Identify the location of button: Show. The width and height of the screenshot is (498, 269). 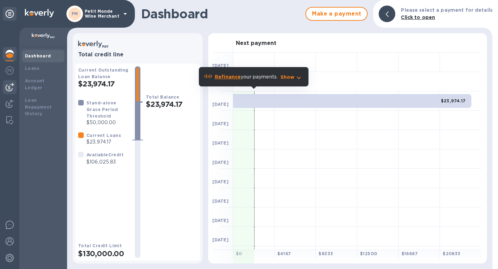
(291, 77).